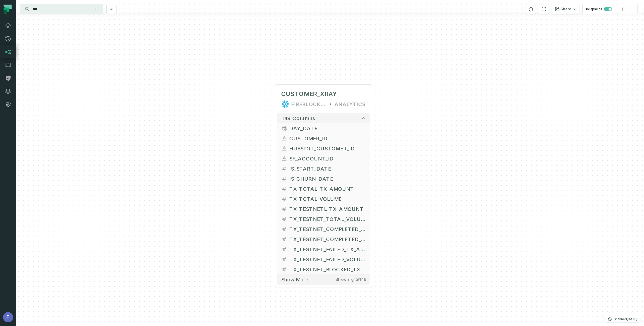 The height and width of the screenshot is (326, 644). I want to click on span: IS_CHURN_DATE, so click(328, 179).